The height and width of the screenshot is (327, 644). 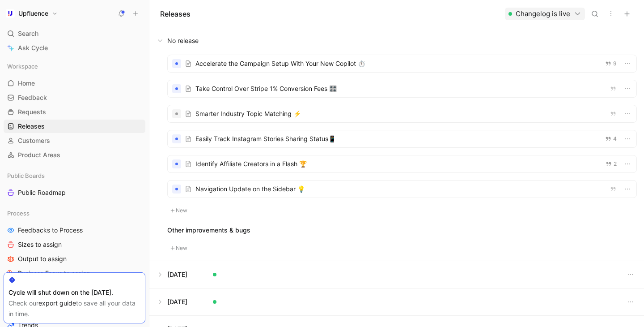 I want to click on a: Releases, so click(x=74, y=126).